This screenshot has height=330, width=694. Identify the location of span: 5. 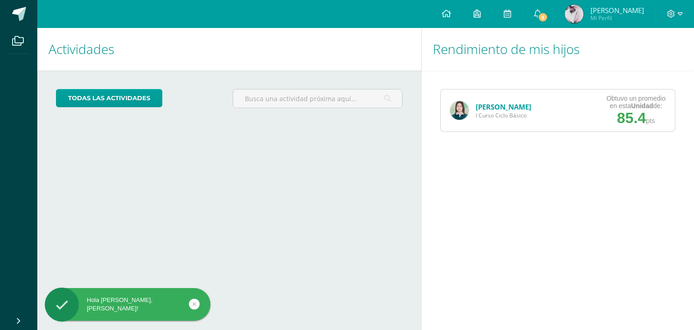
(543, 17).